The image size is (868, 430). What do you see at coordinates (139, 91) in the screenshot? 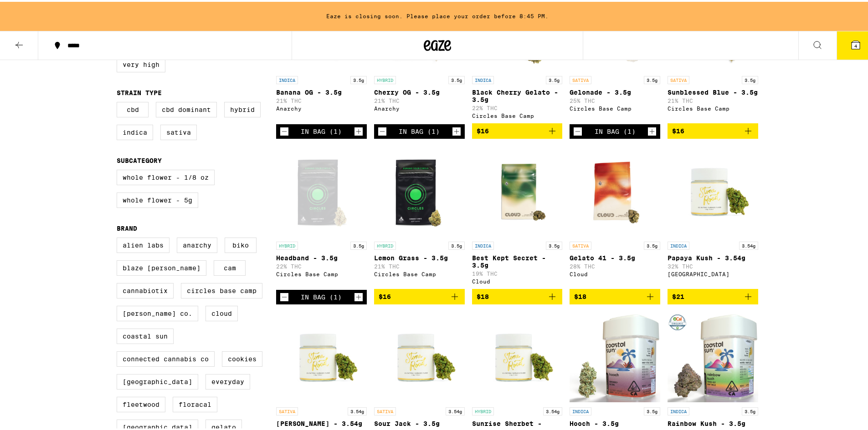
I see `legend: Strain Type` at bounding box center [139, 91].